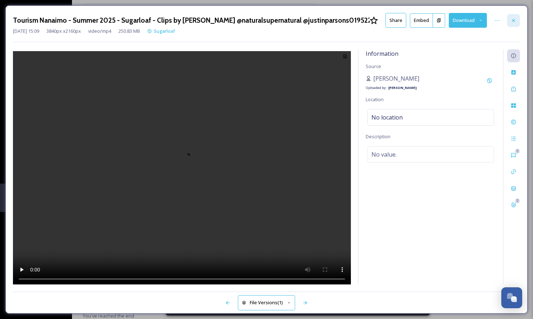  I want to click on span: Uploaded by:, so click(376, 87).